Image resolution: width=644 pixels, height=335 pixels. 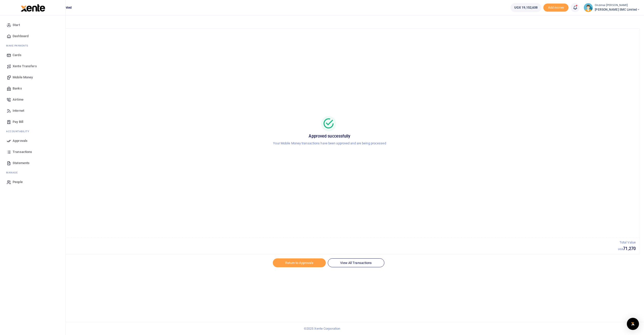 I want to click on img: logo-large, so click(x=32, y=8).